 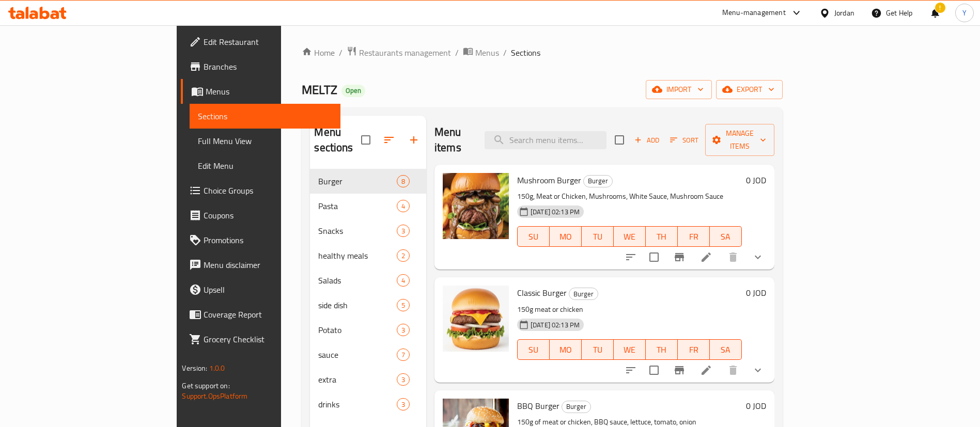 What do you see at coordinates (476, 319) in the screenshot?
I see `img: Classic Burger` at bounding box center [476, 319].